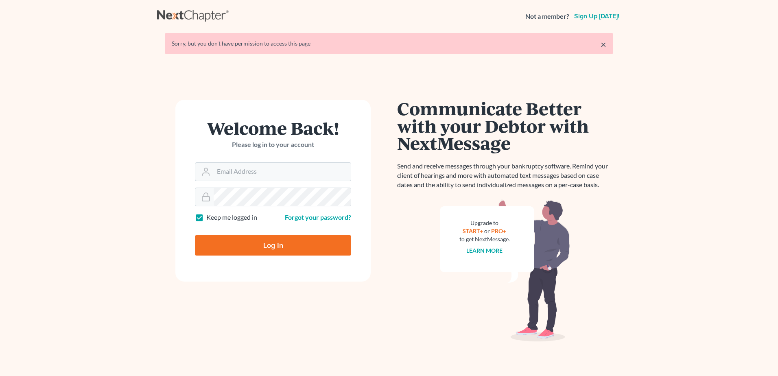  What do you see at coordinates (389, 44) in the screenshot?
I see `div: Sorry, but you don't have permission to access this page` at bounding box center [389, 44].